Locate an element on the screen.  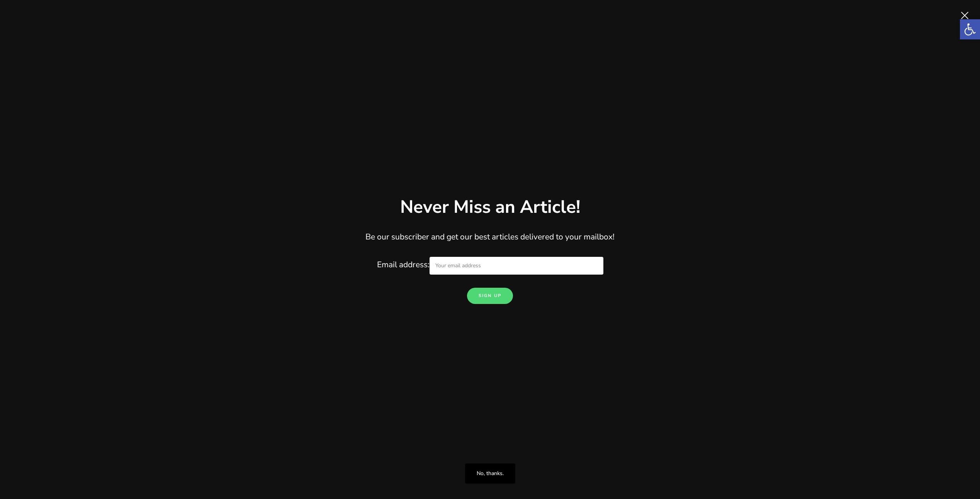
label: Email address: is located at coordinates (490, 264).